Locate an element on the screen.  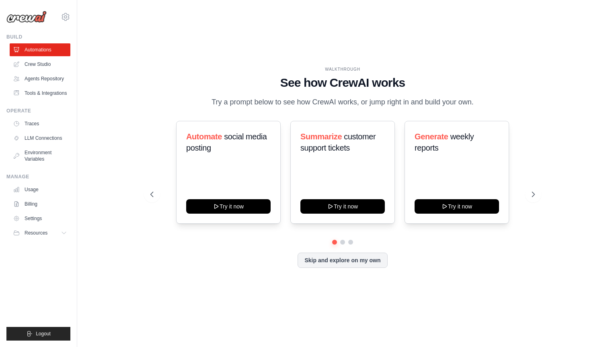
span: Automate is located at coordinates (204, 137).